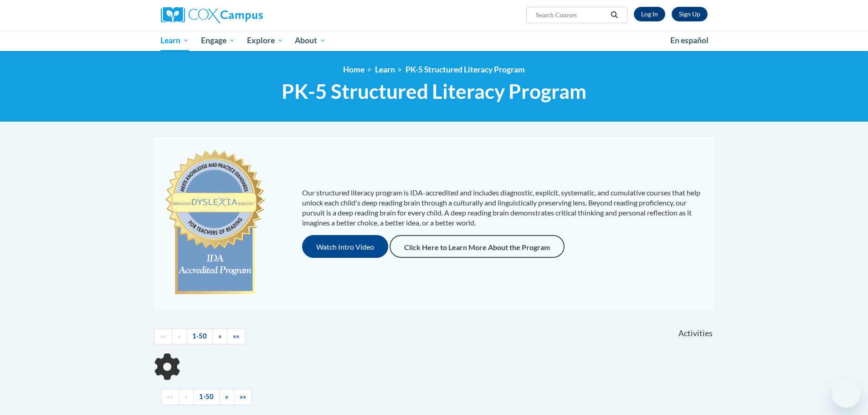 The width and height of the screenshot is (868, 415). I want to click on a: PK-5 Structured Literacy Program, so click(465, 70).